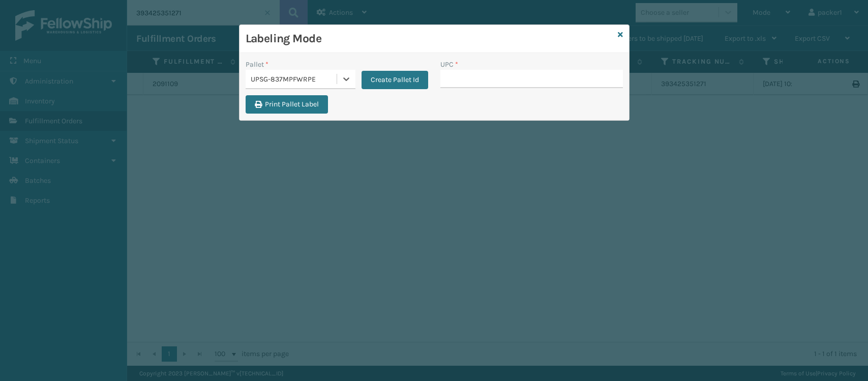  Describe the element at coordinates (449, 64) in the screenshot. I see `label: UPC` at that location.